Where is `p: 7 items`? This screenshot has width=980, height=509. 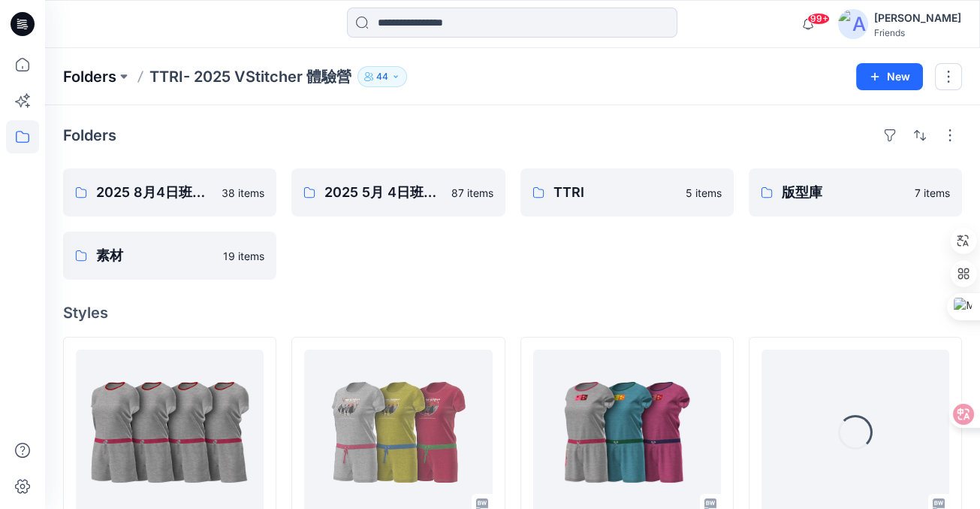 p: 7 items is located at coordinates (933, 193).